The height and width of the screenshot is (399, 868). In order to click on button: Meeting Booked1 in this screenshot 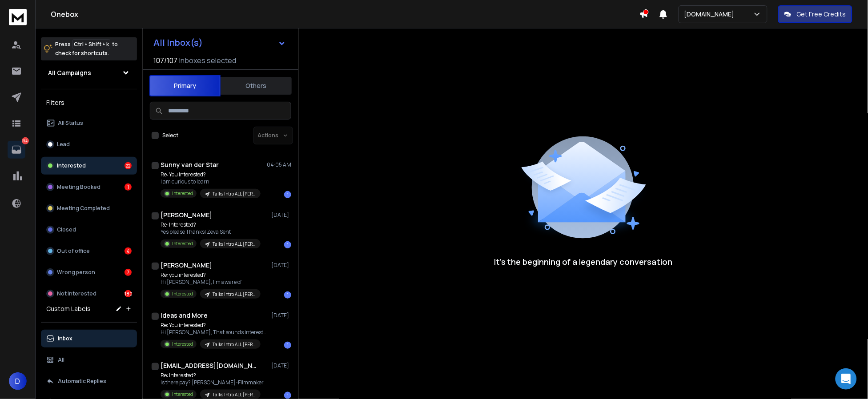, I will do `click(89, 187)`.